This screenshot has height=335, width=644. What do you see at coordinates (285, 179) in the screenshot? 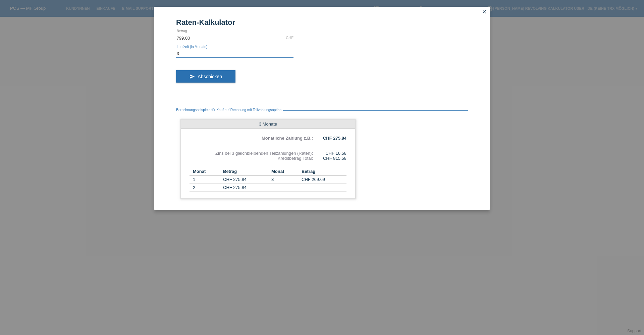
I see `td: 3` at bounding box center [285, 179].